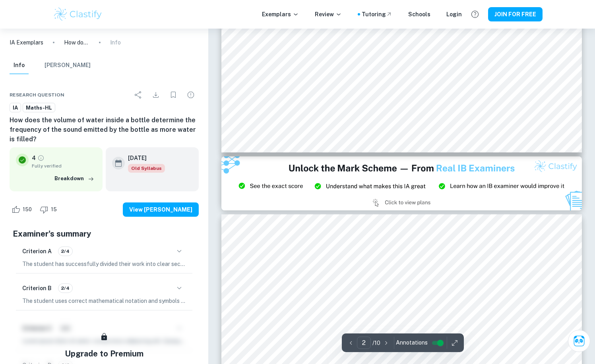 Image resolution: width=595 pixels, height=364 pixels. What do you see at coordinates (156, 95) in the screenshot?
I see `div: Download` at bounding box center [156, 95].